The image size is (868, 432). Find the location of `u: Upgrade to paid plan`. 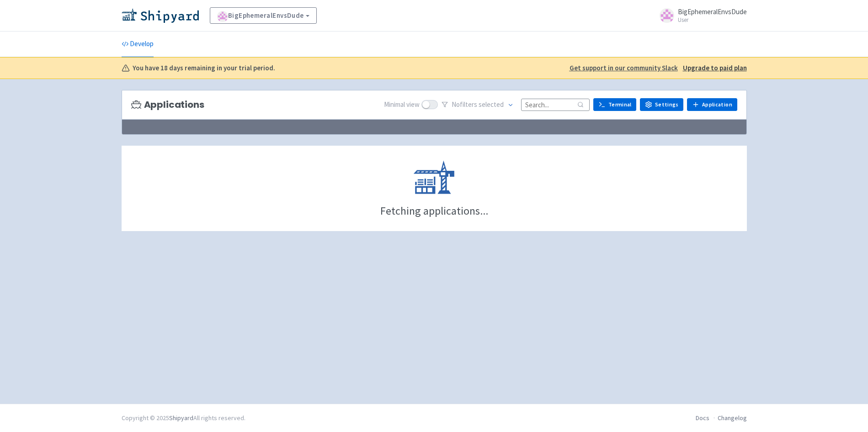

u: Upgrade to paid plan is located at coordinates (714, 68).